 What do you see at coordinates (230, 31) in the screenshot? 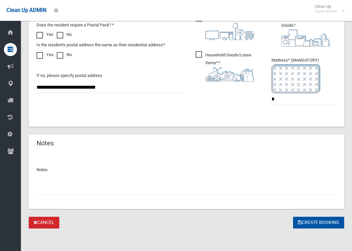
I see `img: 394712a680b73dbc3d2a6a3a7ffe5a07.png` at bounding box center [230, 31].